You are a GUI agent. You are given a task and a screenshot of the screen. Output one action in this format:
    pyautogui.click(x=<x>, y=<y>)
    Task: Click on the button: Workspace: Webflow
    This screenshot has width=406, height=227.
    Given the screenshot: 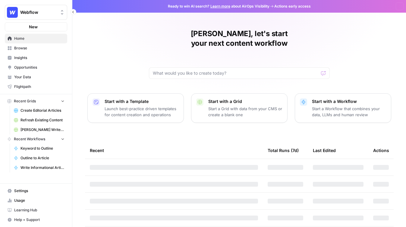 What is the action you would take?
    pyautogui.click(x=36, y=12)
    